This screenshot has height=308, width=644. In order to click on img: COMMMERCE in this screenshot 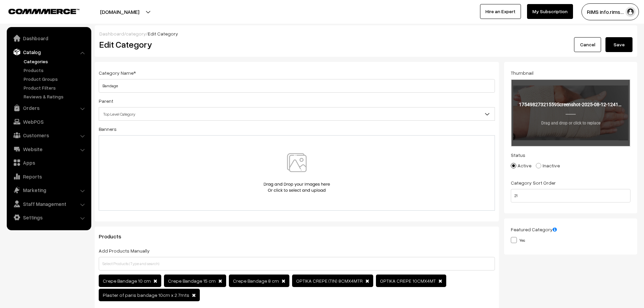, I will do `click(44, 11)`.